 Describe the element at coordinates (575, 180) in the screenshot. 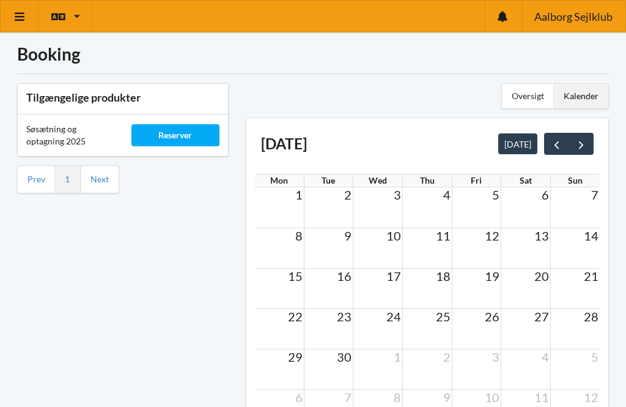

I see `span: Sun` at that location.